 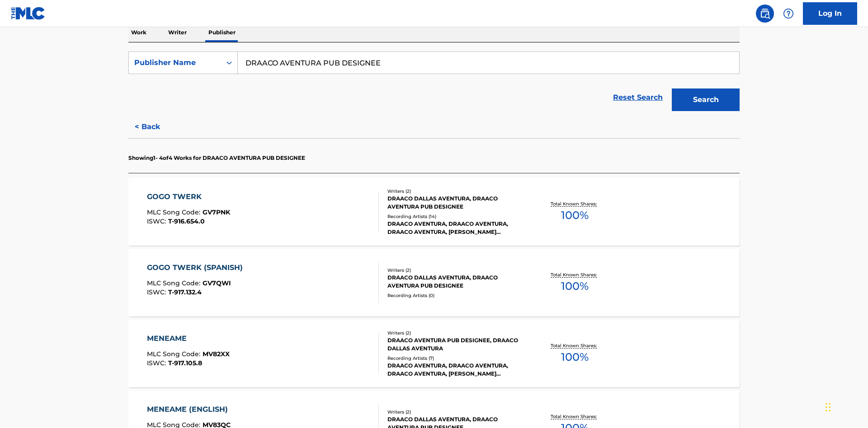 I want to click on p: Writer, so click(x=177, y=32).